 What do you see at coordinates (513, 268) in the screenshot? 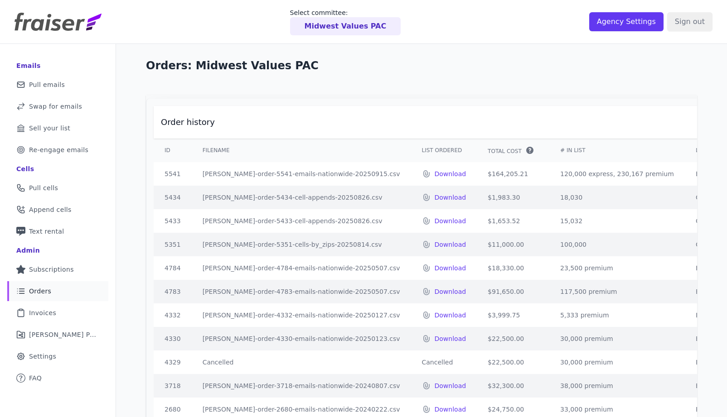
I see `td: $18,330.00` at bounding box center [513, 268].